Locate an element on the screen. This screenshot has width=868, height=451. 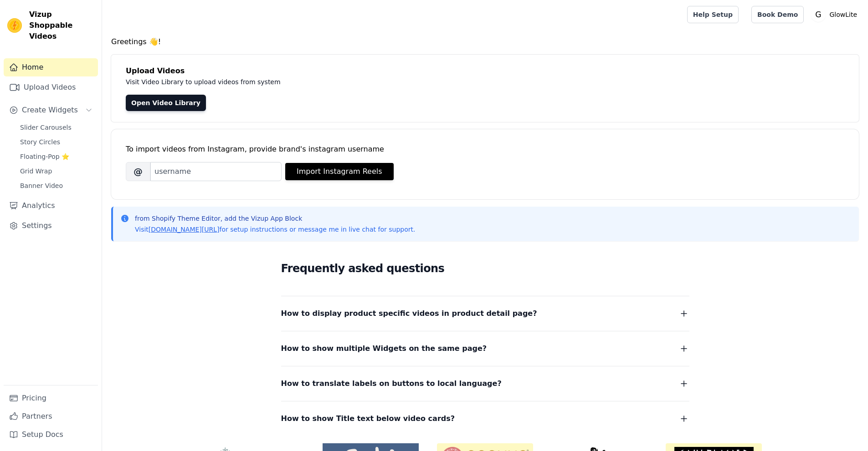
a: Help Setup is located at coordinates (713, 15).